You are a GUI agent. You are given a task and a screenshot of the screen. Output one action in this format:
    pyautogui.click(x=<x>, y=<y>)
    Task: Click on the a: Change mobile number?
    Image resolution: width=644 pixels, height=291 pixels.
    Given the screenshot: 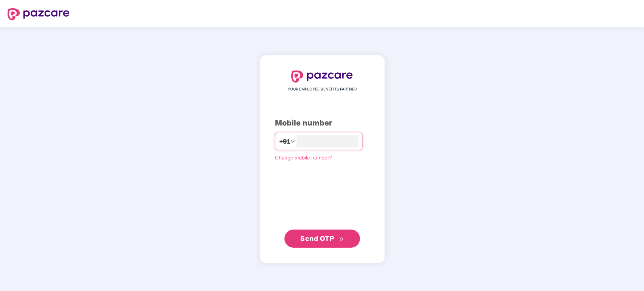 What is the action you would take?
    pyautogui.click(x=303, y=157)
    